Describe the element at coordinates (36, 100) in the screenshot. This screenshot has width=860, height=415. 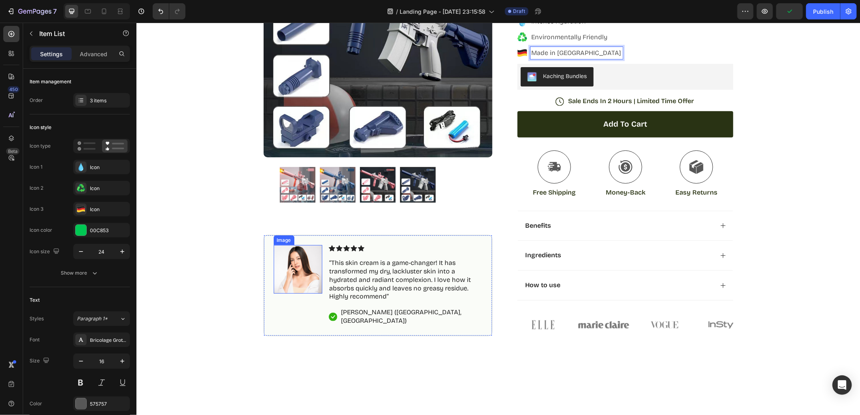
I see `div: Order` at that location.